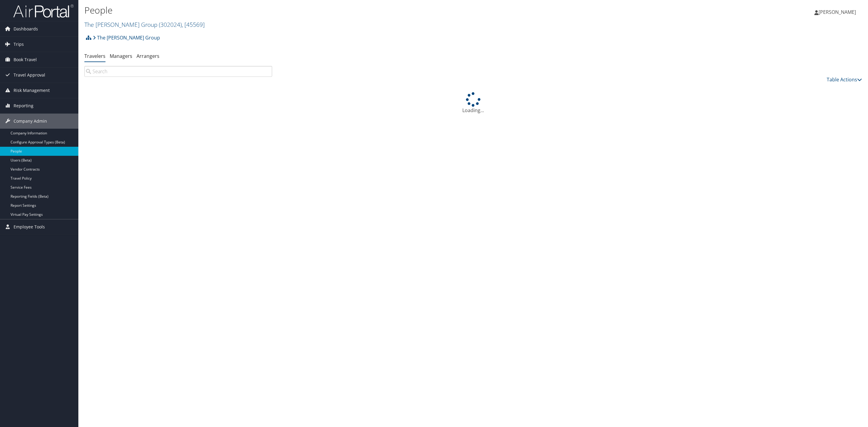 The width and height of the screenshot is (868, 427). I want to click on a: Managers, so click(120, 56).